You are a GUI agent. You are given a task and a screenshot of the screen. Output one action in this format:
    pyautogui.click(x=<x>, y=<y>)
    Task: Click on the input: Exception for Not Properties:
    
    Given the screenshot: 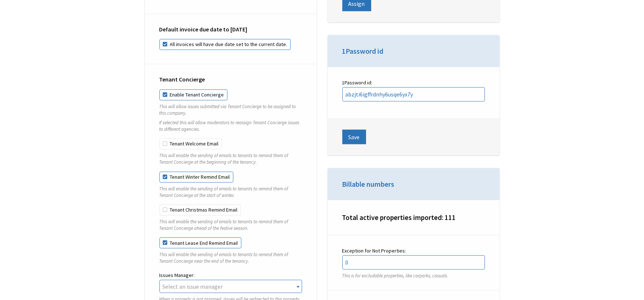 What is the action you would take?
    pyautogui.click(x=414, y=262)
    